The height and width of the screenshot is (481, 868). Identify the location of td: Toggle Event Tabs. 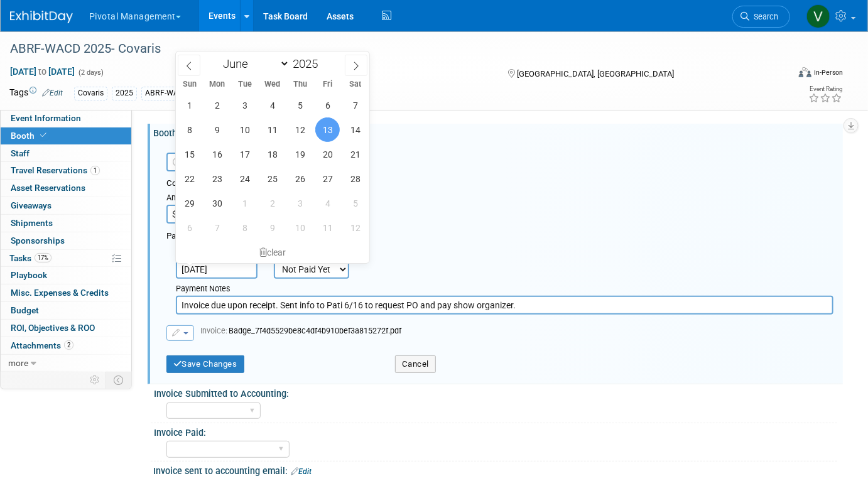
(118, 380).